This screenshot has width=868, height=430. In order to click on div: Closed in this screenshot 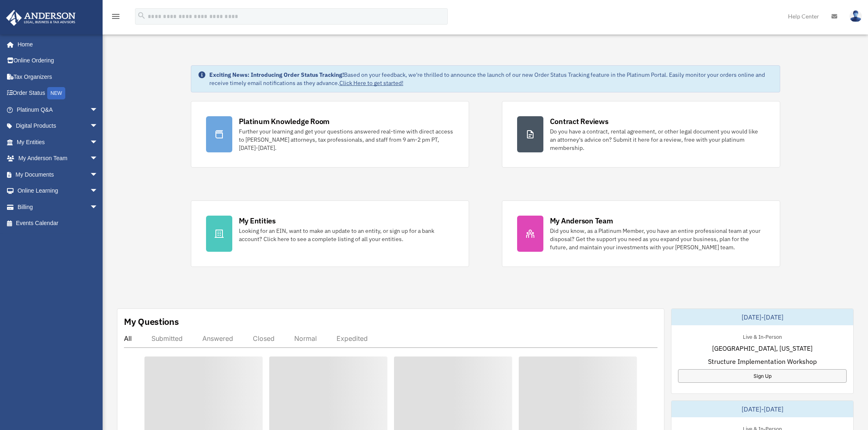, I will do `click(264, 338)`.